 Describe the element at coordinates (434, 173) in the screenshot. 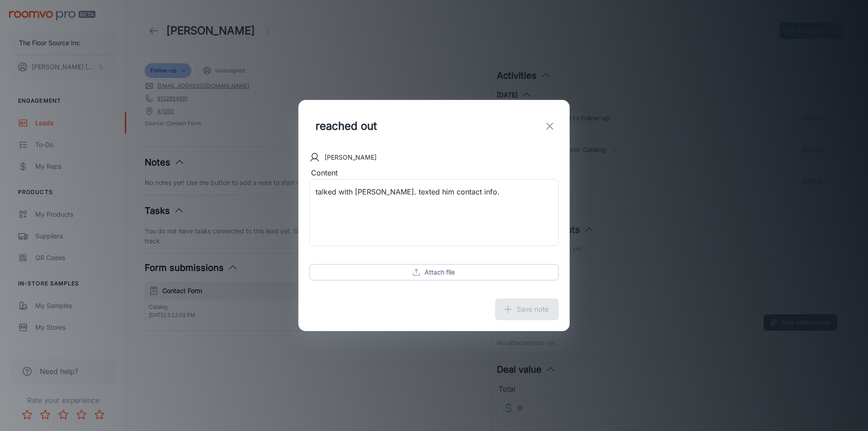

I see `div: Content` at that location.